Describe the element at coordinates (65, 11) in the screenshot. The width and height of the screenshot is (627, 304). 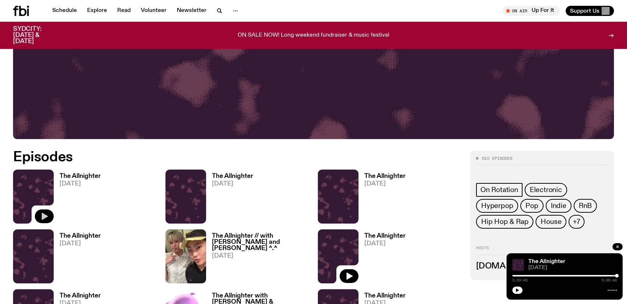
I see `a: Schedule` at that location.